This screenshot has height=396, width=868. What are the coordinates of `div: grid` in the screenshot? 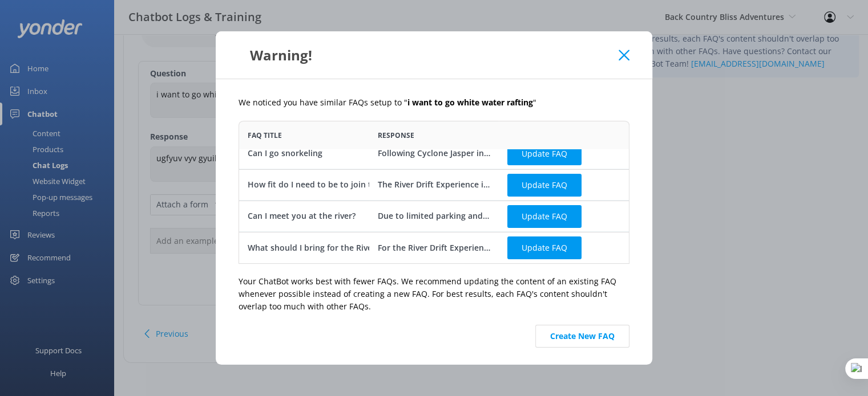 It's located at (433, 206).